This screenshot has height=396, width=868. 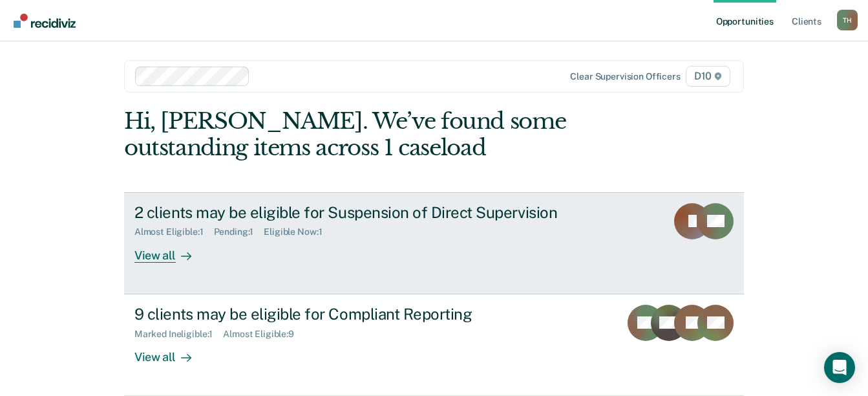 I want to click on div: Pending : 1, so click(x=239, y=231).